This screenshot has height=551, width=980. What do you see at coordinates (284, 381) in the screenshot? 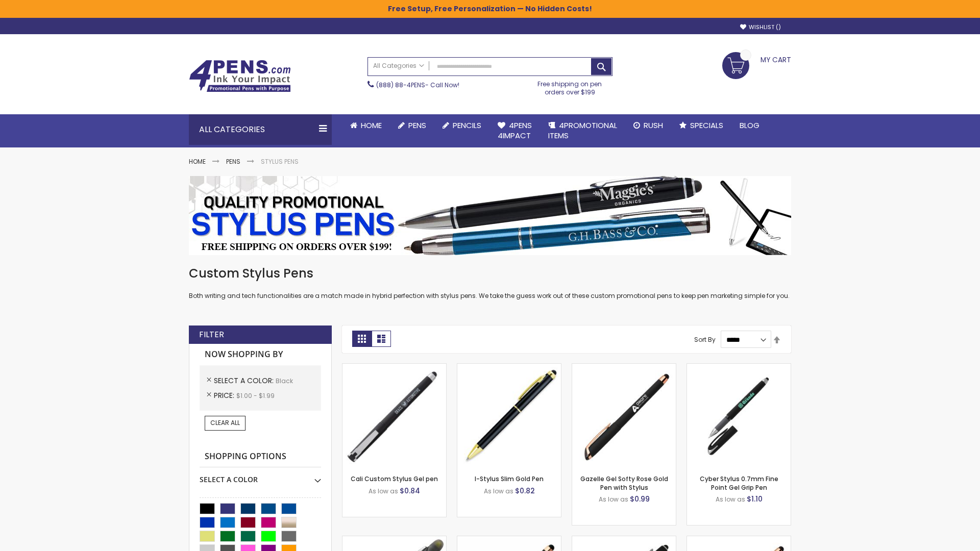
I see `span: Black` at bounding box center [284, 381].